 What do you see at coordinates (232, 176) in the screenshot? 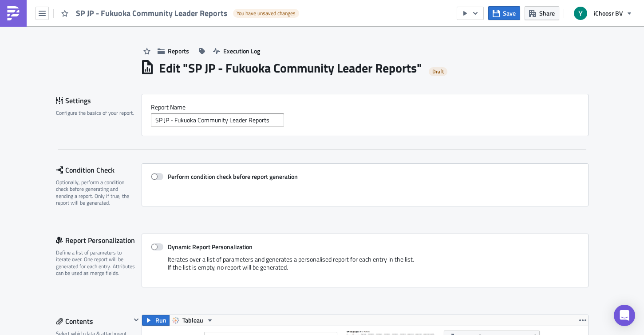
I see `strong: Perform condition check before report generation` at bounding box center [232, 176].